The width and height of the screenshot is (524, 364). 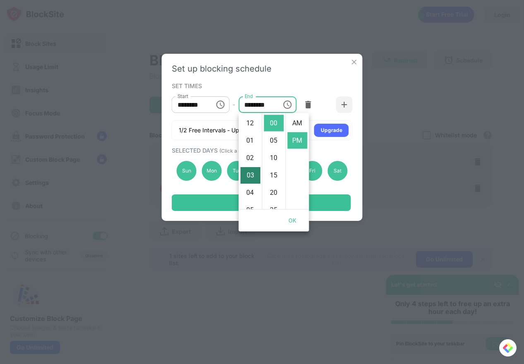 What do you see at coordinates (287, 105) in the screenshot?
I see `button: Choose time, selected time is 3:00 PM` at bounding box center [287, 105].